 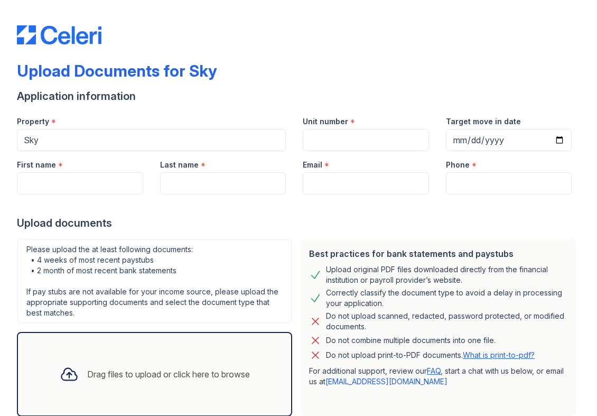 What do you see at coordinates (484, 122) in the screenshot?
I see `label: Target move in date` at bounding box center [484, 122].